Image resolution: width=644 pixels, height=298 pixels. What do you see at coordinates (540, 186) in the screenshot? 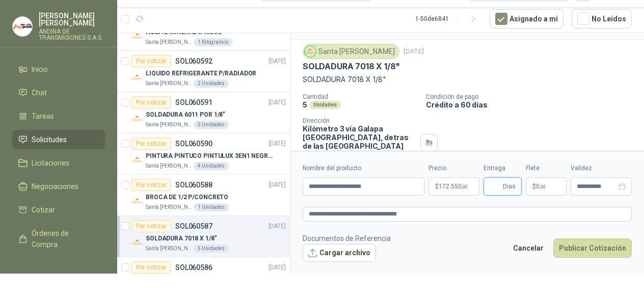
I see `span: 0` at bounding box center [540, 186].